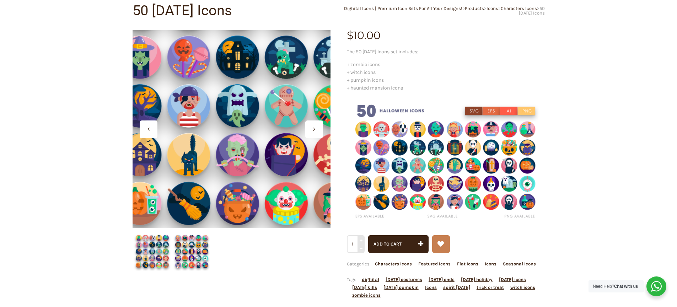  Describe the element at coordinates (441, 264) in the screenshot. I see `span: Categories` at that location.